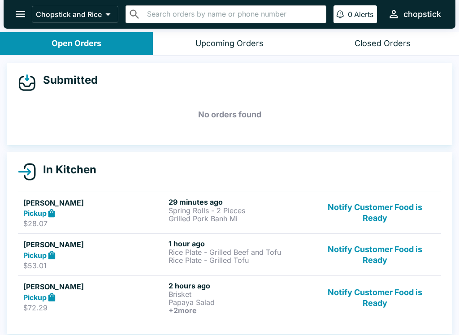 The image size is (459, 335). Describe the element at coordinates (239, 244) in the screenshot. I see `h6: 1 hour ago` at that location.